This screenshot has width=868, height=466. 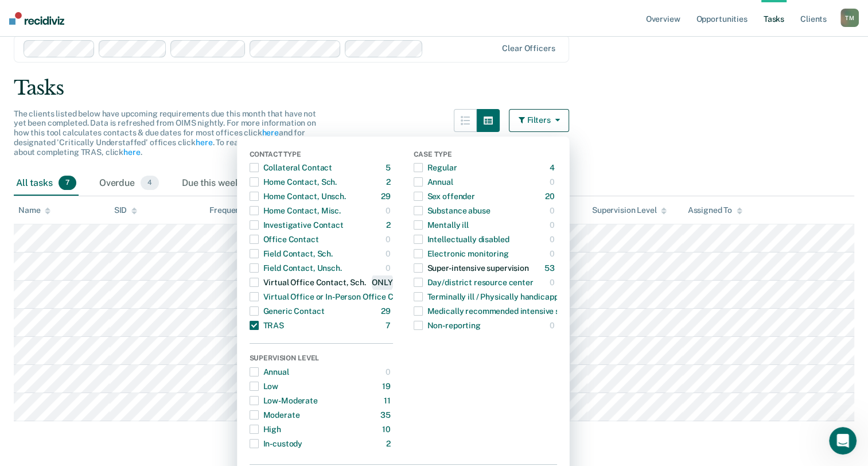 I want to click on div: Contact Type, so click(x=321, y=155).